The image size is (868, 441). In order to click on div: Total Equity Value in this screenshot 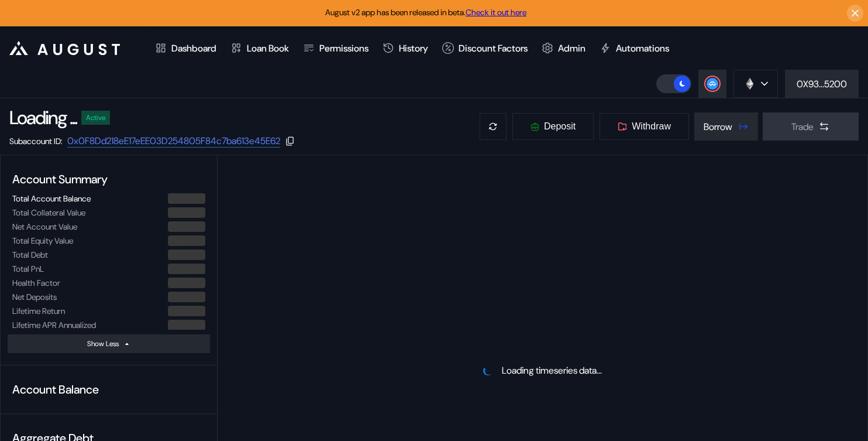, I will do `click(43, 241)`.